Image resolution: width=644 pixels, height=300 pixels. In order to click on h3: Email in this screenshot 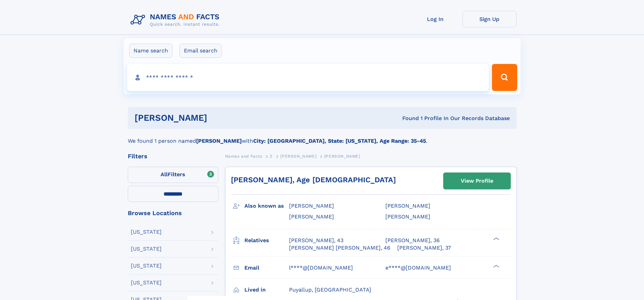, I will do `click(267, 268)`.